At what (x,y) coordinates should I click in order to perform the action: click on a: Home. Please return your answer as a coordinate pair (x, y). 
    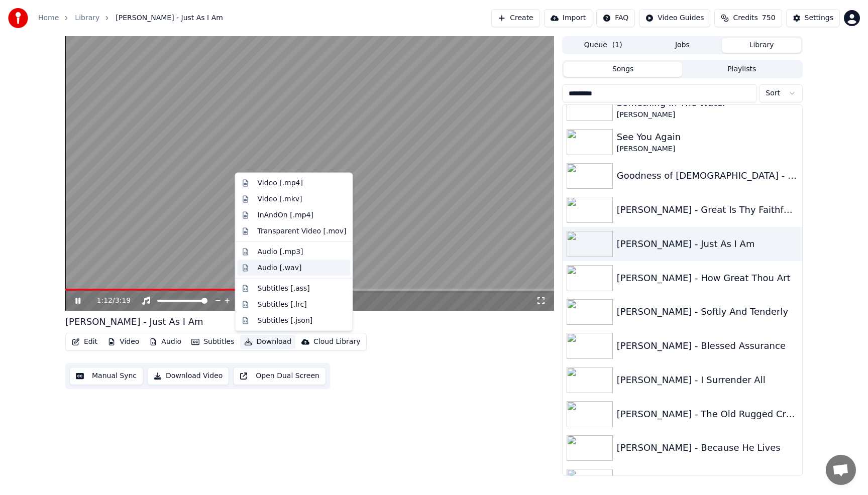
    Looking at the image, I should click on (48, 18).